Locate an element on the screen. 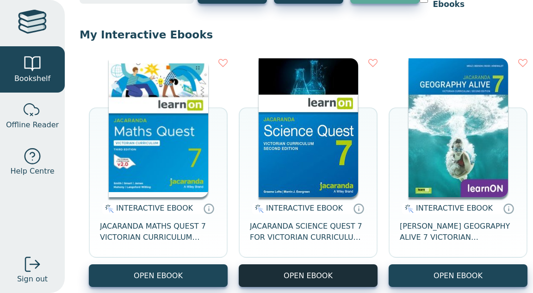 The height and width of the screenshot is (293, 533). span: Bookshelf is located at coordinates (32, 79).